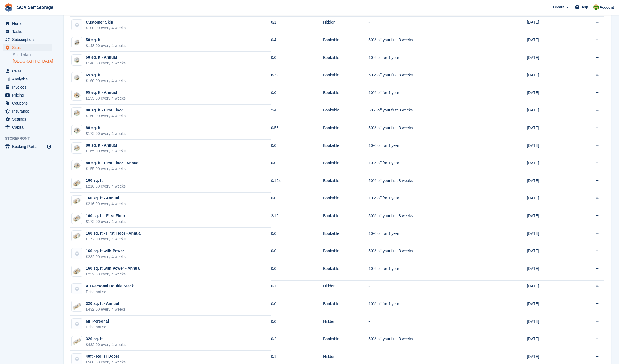 The image size is (619, 364). Describe the element at coordinates (30, 139) in the screenshot. I see `span: Storefront` at that location.